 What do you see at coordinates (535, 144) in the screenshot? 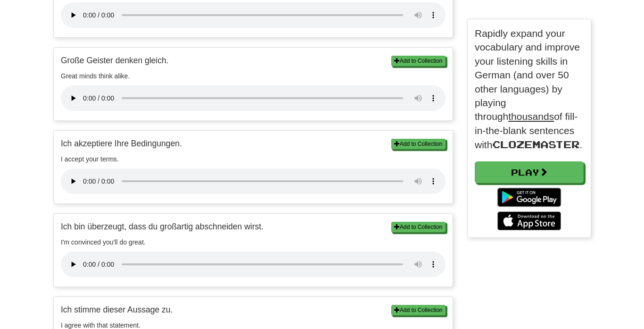
I see `span: Clozemaster` at bounding box center [535, 144].